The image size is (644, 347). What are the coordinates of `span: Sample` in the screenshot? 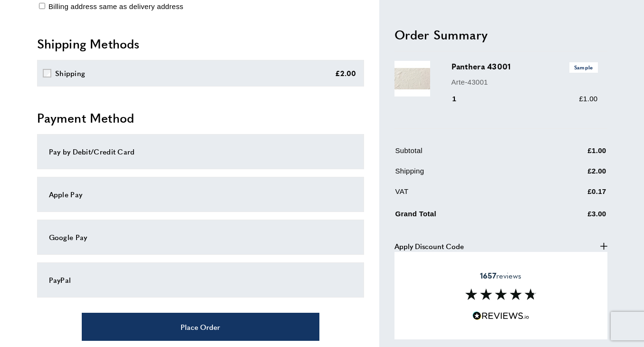 It's located at (584, 67).